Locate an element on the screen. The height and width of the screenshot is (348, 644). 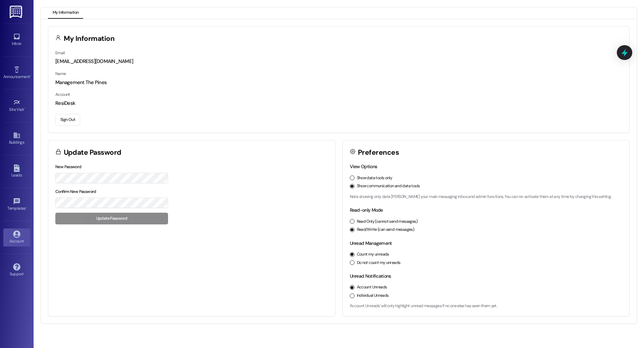
label: Unread Management is located at coordinates (371, 243).